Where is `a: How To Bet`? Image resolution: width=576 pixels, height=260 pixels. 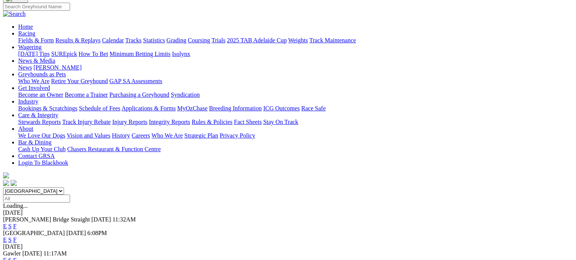 a: How To Bet is located at coordinates (93, 54).